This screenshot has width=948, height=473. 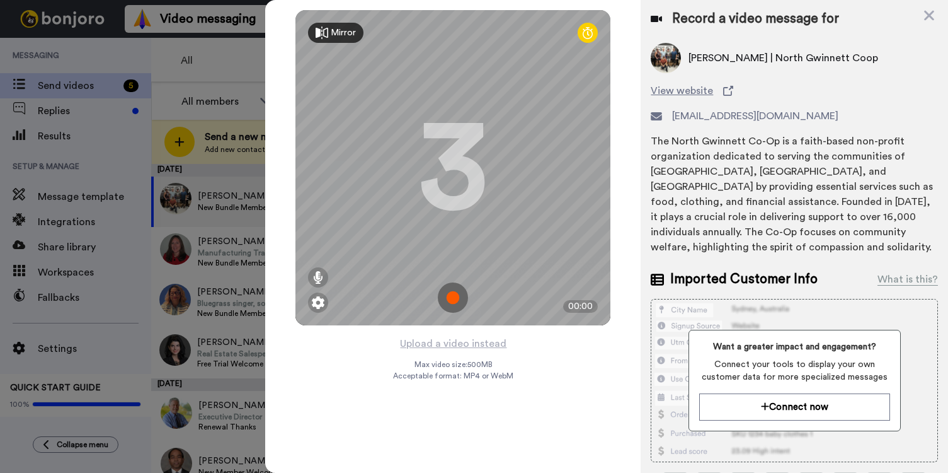 What do you see at coordinates (794, 347) in the screenshot?
I see `span: Want a greater impact and engagement?` at bounding box center [794, 347].